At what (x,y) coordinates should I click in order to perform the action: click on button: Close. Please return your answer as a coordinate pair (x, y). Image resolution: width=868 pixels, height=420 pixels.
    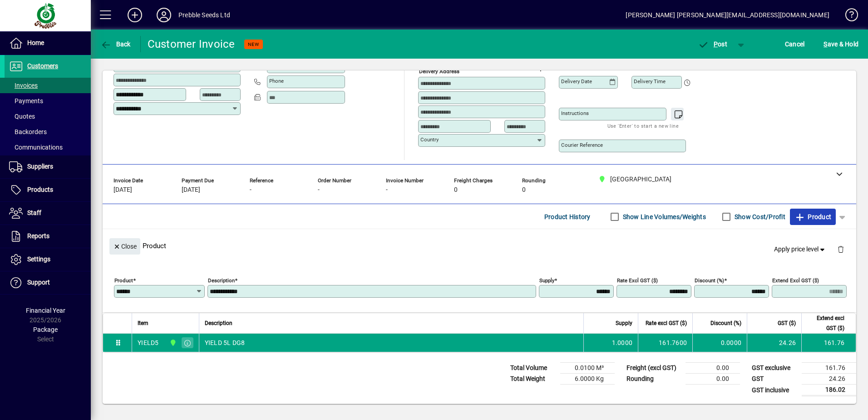
    Looking at the image, I should click on (125, 246).